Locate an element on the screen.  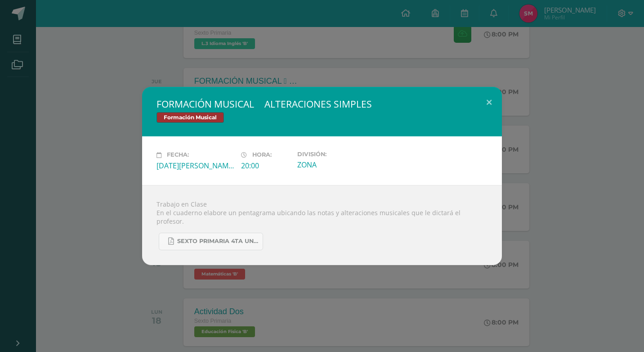
label: División: is located at coordinates (336, 154).